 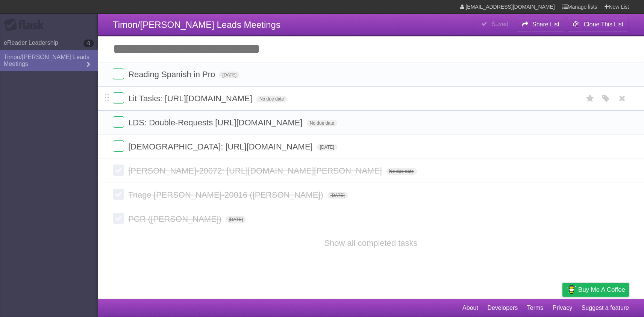 I want to click on button: Share List, so click(x=541, y=24).